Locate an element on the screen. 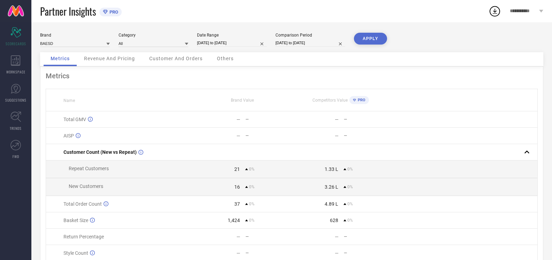  button: APPLY is located at coordinates (370, 39).